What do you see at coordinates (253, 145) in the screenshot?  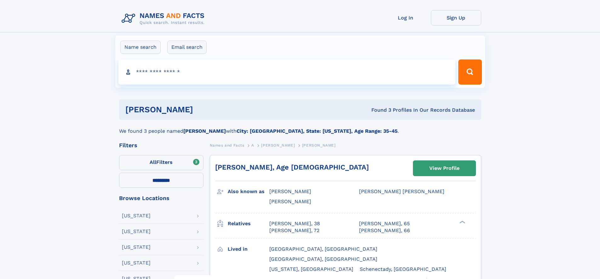 I see `a: A` at bounding box center [253, 145].